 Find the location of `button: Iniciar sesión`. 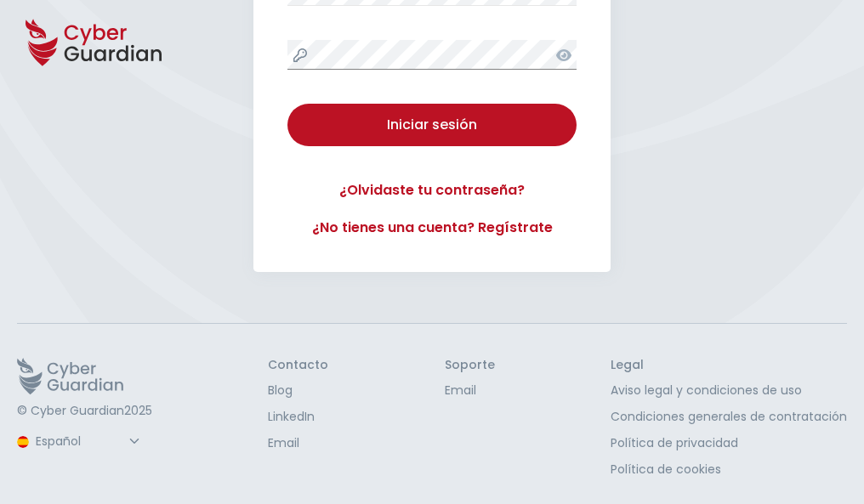

button: Iniciar sesión is located at coordinates (432, 125).